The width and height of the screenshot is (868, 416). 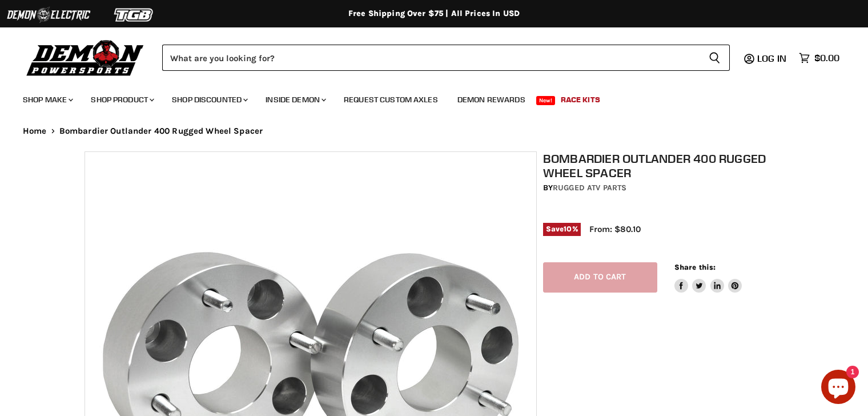 I want to click on form: Product, so click(x=446, y=57).